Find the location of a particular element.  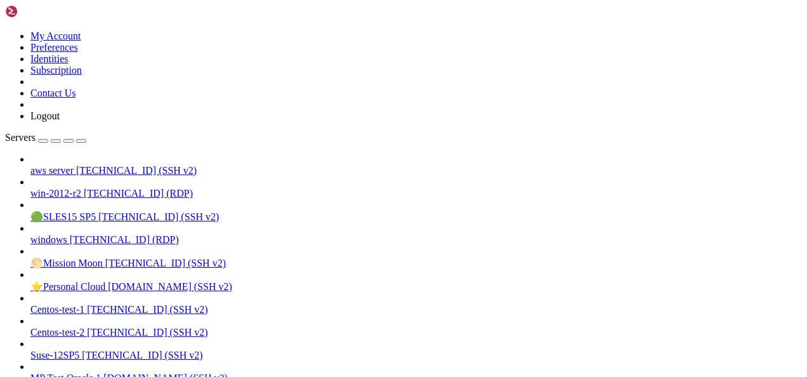

span: windows is located at coordinates (49, 239).